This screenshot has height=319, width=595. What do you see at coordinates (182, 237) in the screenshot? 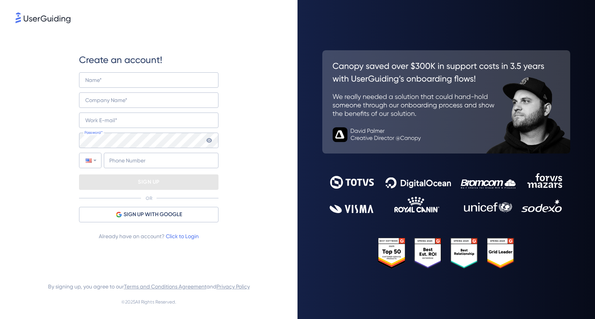
I see `a: Click to Login` at bounding box center [182, 237].